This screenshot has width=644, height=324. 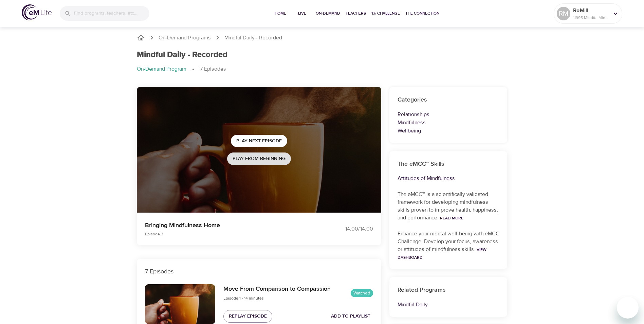 I want to click on p: On-Demand Program, so click(x=162, y=69).